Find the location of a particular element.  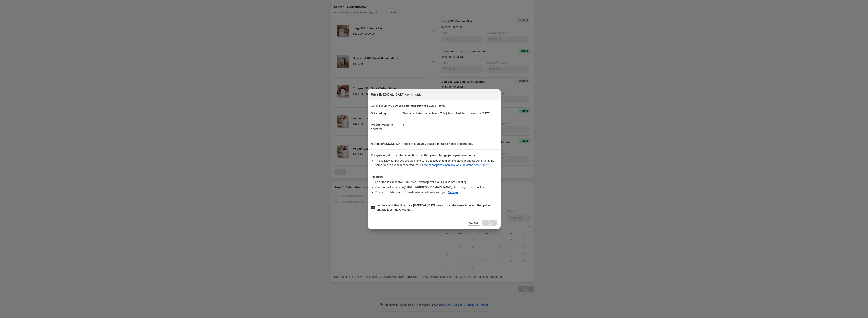

li: An email will be sent to when the job has completed . is located at coordinates (436, 187).